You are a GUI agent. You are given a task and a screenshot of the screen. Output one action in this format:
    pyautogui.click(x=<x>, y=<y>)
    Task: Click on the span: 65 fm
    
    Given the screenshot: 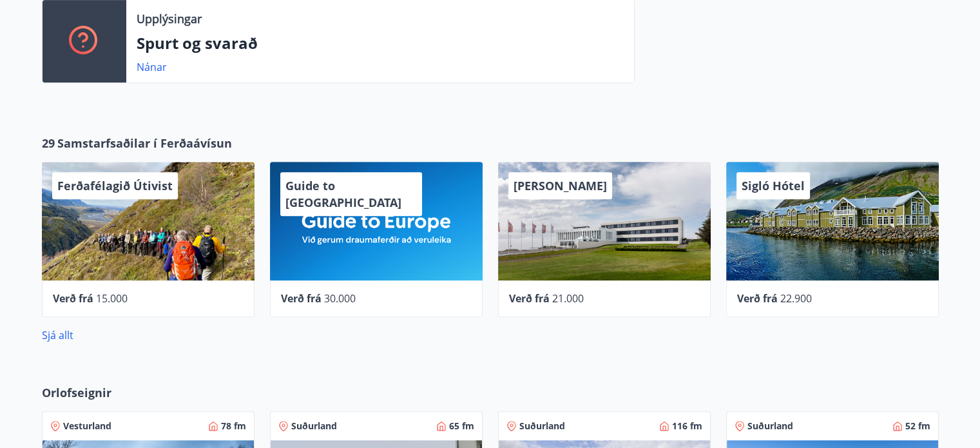 What is the action you would take?
    pyautogui.click(x=461, y=426)
    